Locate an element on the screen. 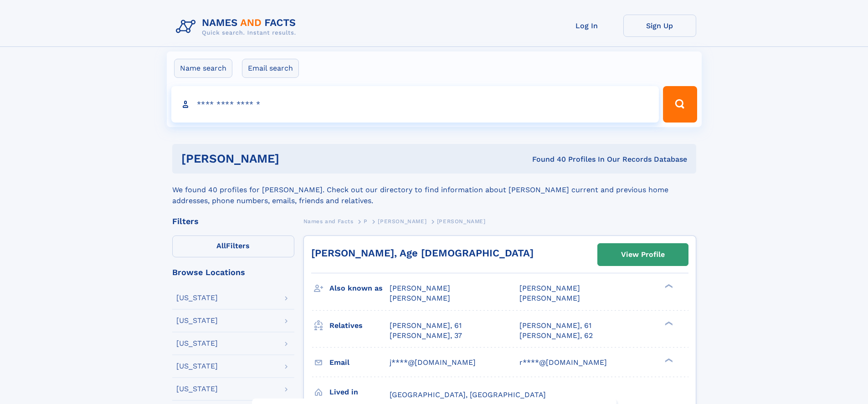 Image resolution: width=868 pixels, height=404 pixels. button: Search Button is located at coordinates (680, 105).